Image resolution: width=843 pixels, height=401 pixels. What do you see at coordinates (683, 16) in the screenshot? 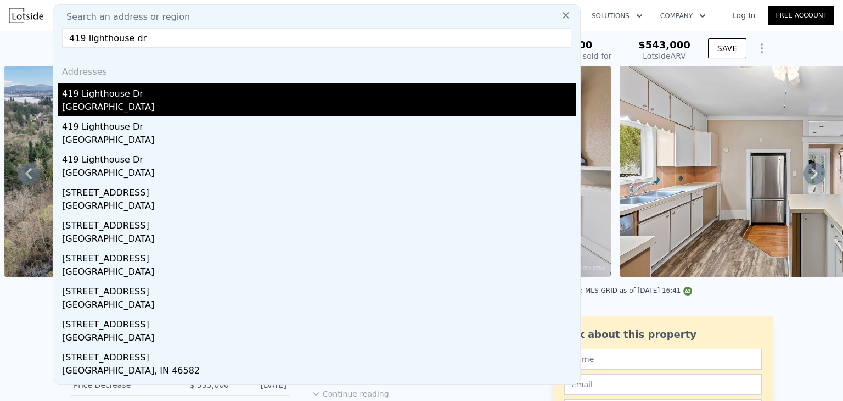
I see `button: Company` at bounding box center [683, 16].